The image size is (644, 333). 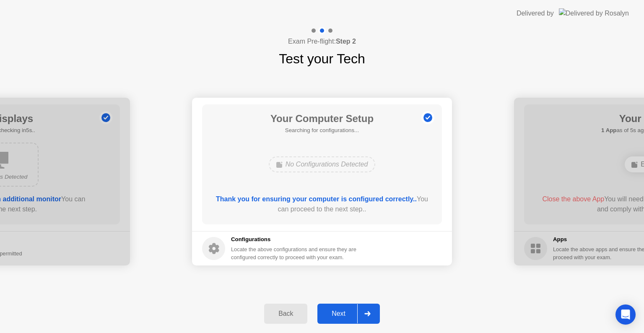 I want to click on h5: Searching for configurations..., so click(x=322, y=130).